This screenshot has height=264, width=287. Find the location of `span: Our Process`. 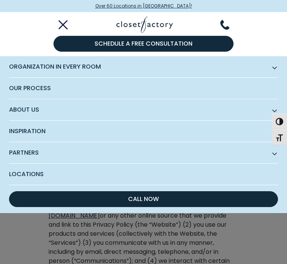

span: Our Process is located at coordinates (144, 88).